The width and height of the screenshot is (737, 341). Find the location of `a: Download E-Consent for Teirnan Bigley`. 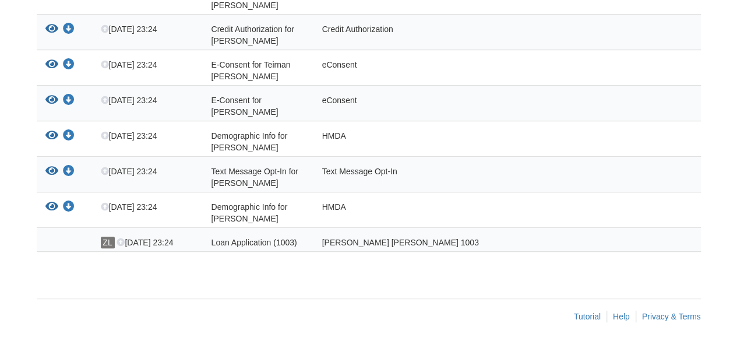

a: Download E-Consent for Teirnan Bigley is located at coordinates (69, 65).